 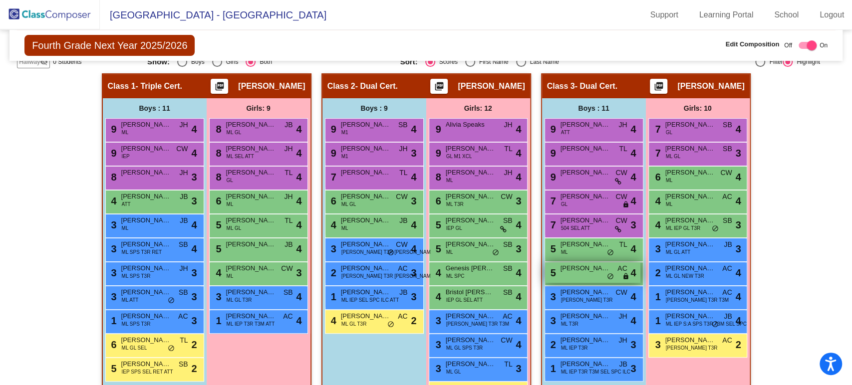 I want to click on a: School, so click(x=786, y=15).